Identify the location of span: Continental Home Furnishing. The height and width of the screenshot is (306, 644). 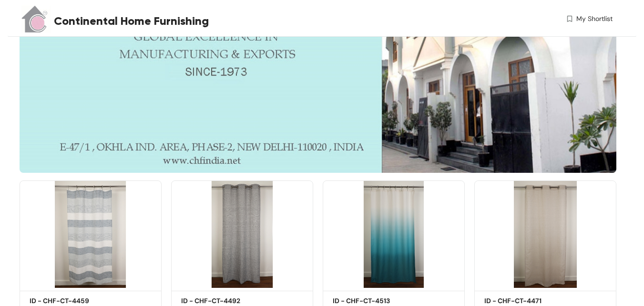
(131, 21).